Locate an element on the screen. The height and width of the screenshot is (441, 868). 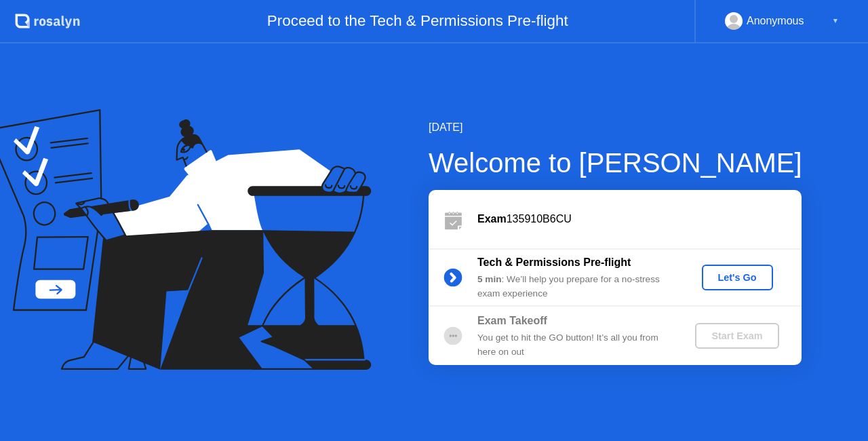
div: Start Exam is located at coordinates (736, 336).